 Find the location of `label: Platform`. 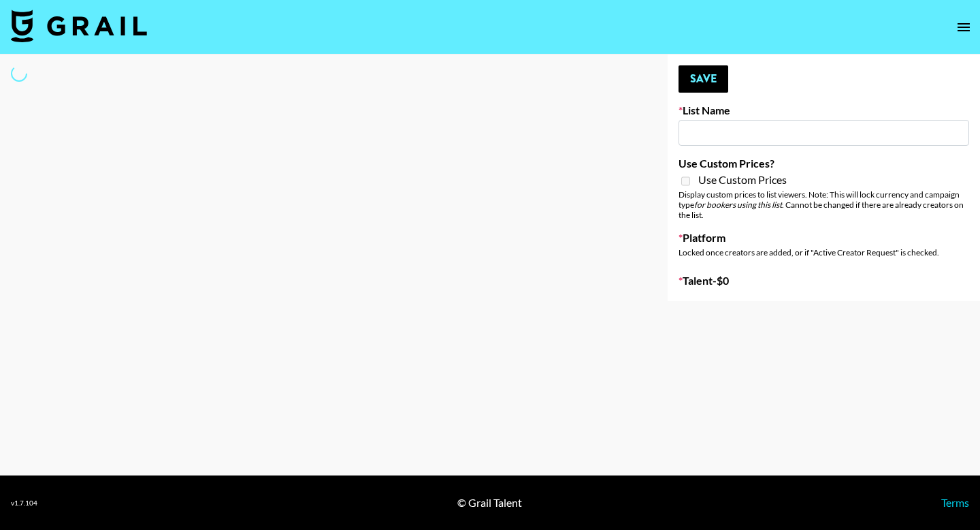

label: Platform is located at coordinates (824, 238).